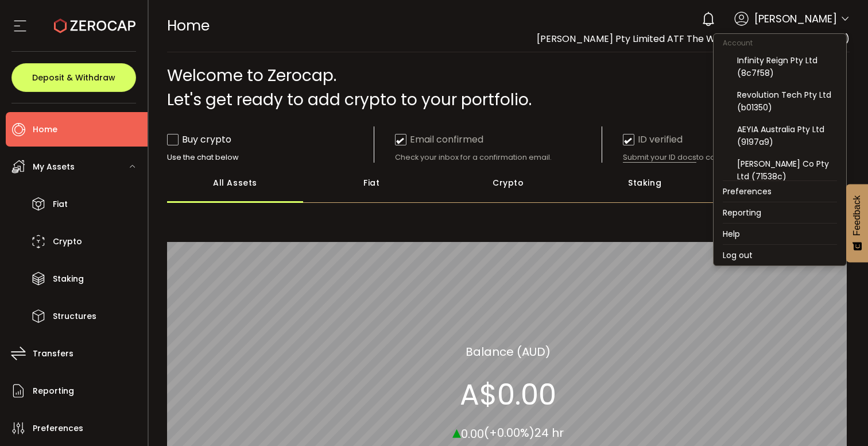  I want to click on div: Use the chat below, so click(270, 157).